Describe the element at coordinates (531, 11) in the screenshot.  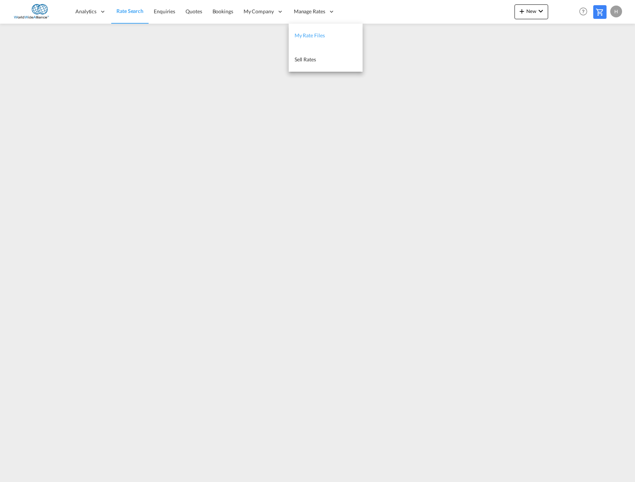
I see `span: New` at that location.